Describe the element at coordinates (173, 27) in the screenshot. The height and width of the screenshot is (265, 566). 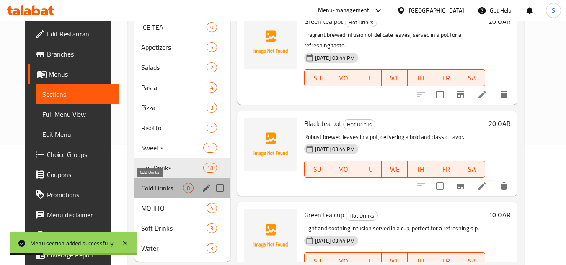
I see `span: ICE TEA` at that location.